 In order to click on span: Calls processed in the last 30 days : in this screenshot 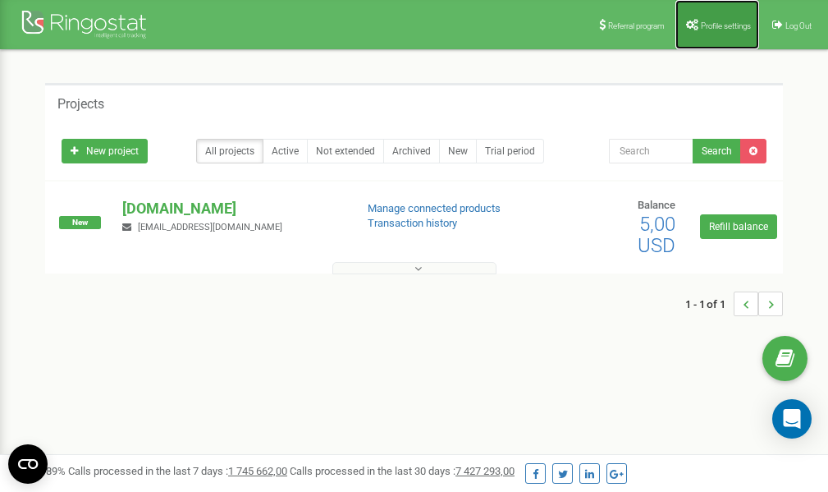, I will do `click(402, 470)`.